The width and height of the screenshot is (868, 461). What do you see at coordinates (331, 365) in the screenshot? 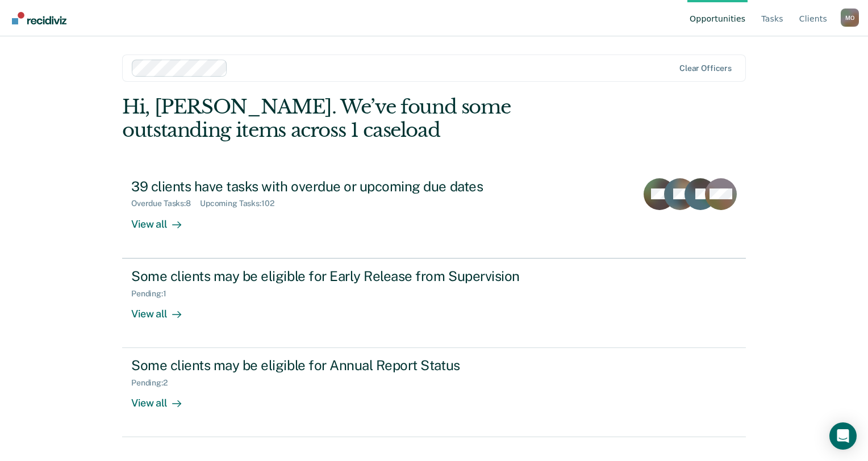
I see `div: Some clients may be eligible for Annual Report Status` at bounding box center [331, 365].